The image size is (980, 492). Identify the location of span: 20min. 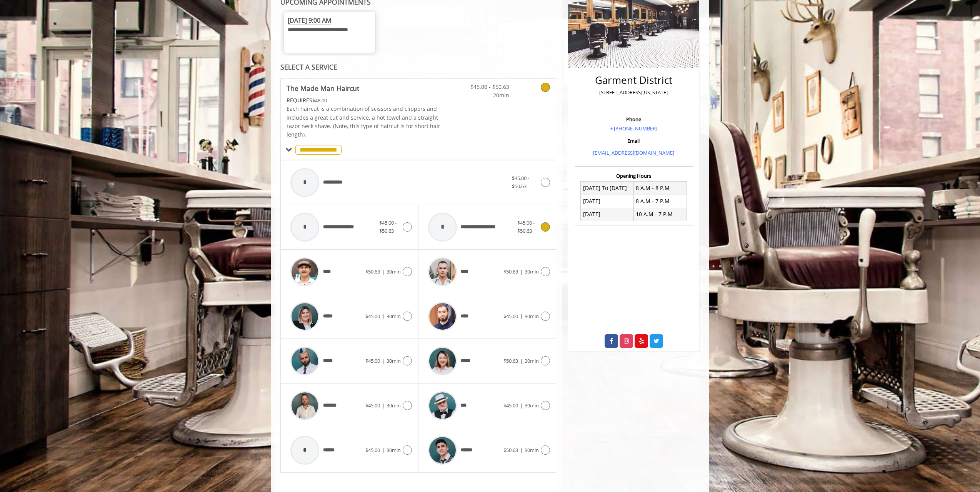
(487, 95).